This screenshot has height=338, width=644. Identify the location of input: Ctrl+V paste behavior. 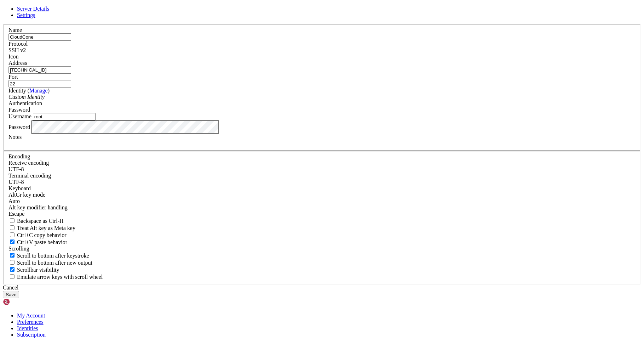
(12, 241).